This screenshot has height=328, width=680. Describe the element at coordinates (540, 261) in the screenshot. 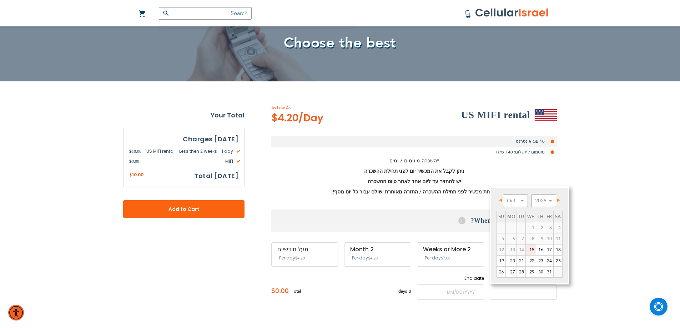

I see `a: 23` at that location.